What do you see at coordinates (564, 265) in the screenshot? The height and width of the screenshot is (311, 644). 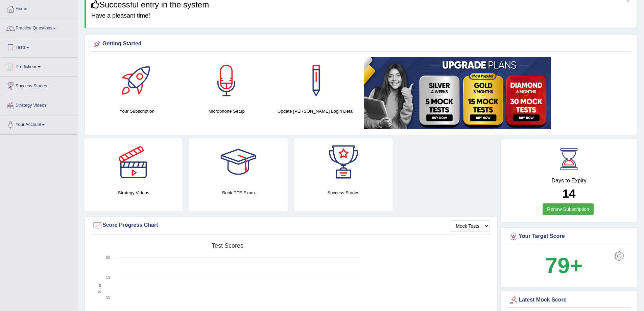 I see `b: 79+` at bounding box center [564, 265].